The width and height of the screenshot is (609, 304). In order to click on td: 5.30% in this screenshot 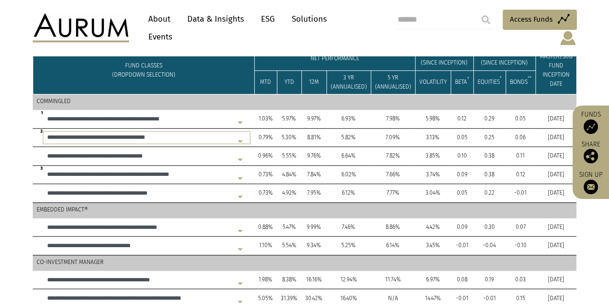, I will do `click(289, 137)`.